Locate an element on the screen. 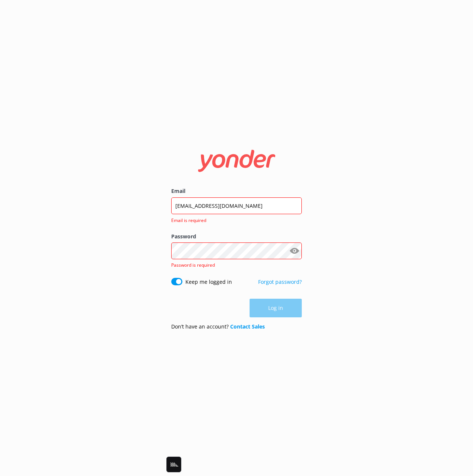 This screenshot has height=476, width=473. span: Password is required is located at coordinates (193, 265).